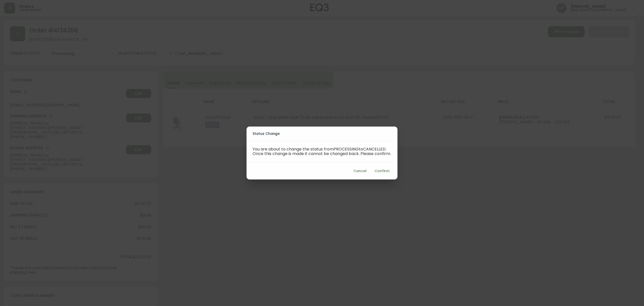 This screenshot has width=644, height=306. I want to click on span: Confirm, so click(382, 171).